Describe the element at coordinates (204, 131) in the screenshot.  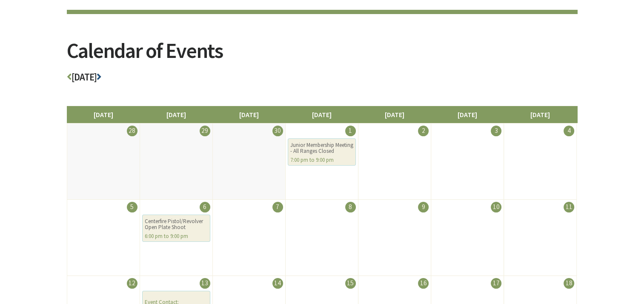
I see `div: 29` at that location.